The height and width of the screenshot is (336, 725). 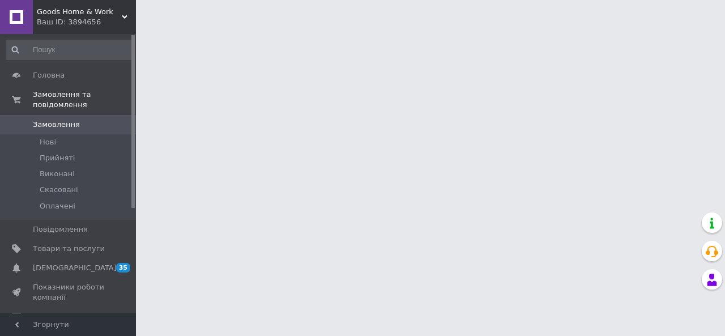 I want to click on span: Нові, so click(x=48, y=142).